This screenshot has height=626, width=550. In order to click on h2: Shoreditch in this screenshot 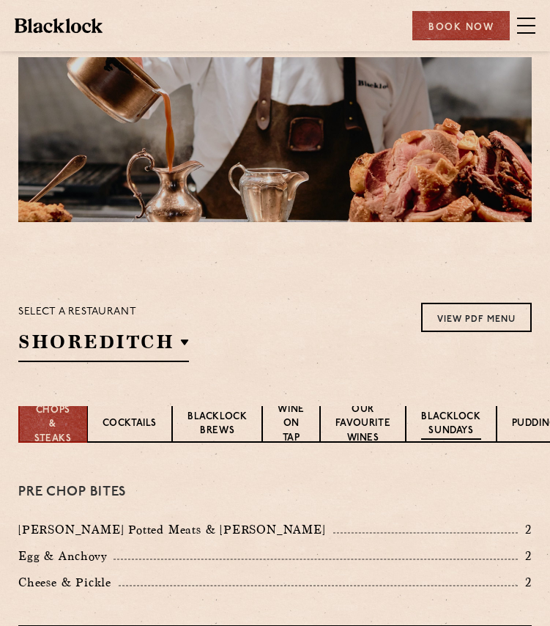, I will do `click(103, 345)`.